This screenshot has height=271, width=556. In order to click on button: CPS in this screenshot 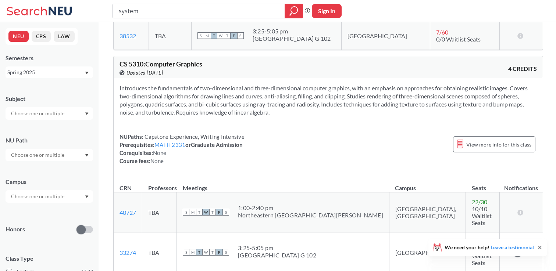, I will do `click(41, 36)`.